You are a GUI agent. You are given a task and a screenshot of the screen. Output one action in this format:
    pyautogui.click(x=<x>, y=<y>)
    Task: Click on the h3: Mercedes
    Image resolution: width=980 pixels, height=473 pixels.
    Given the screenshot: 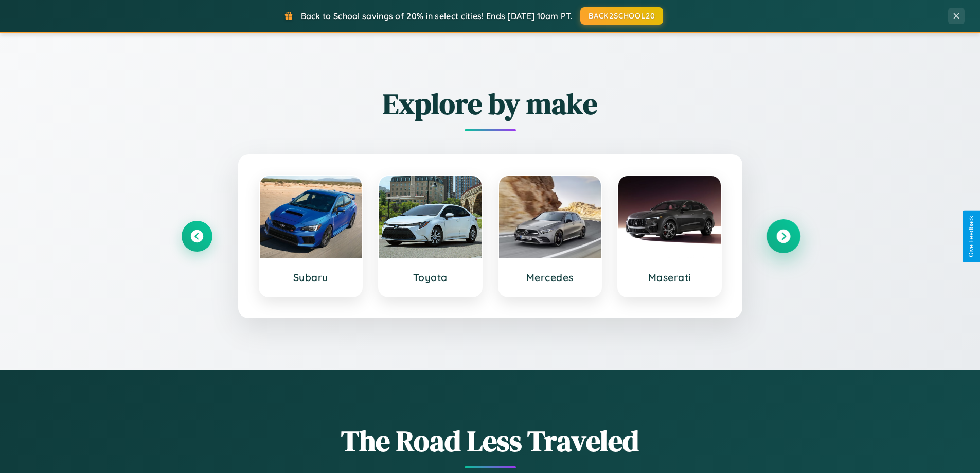 What is the action you would take?
    pyautogui.click(x=550, y=277)
    